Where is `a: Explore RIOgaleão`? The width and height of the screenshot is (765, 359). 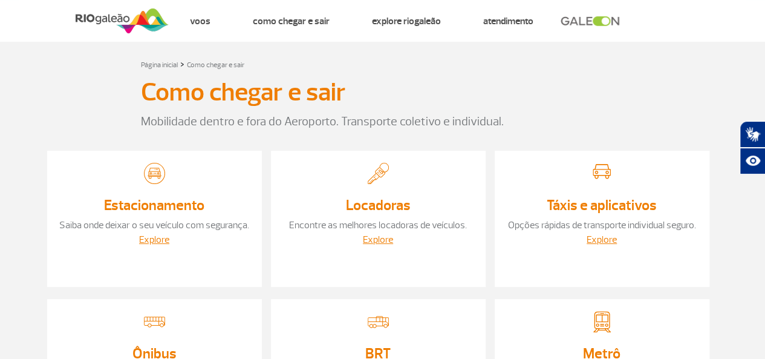
a: Explore RIOgaleão is located at coordinates (407, 21).